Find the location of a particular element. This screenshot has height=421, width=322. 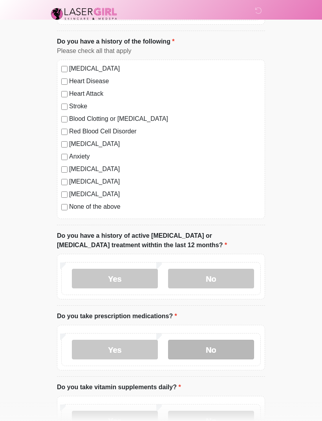

label: Heart Disease is located at coordinates (165, 81).